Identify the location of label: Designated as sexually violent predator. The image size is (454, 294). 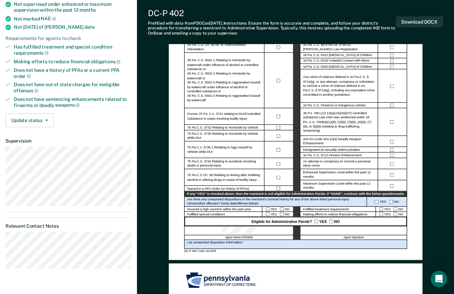
(331, 150).